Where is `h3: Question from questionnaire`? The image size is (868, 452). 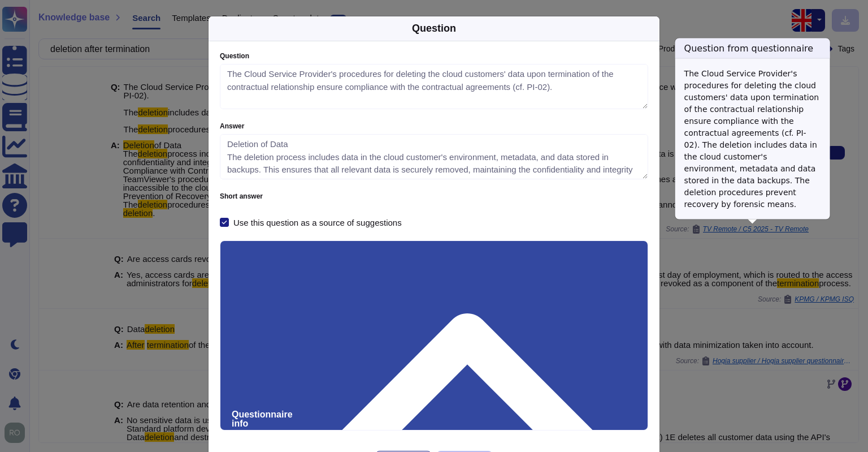 h3: Question from questionnaire is located at coordinates (752, 48).